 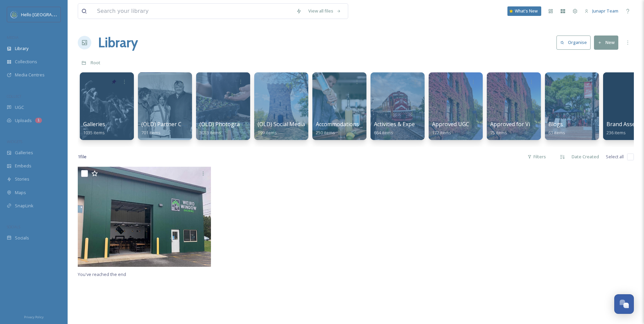 What do you see at coordinates (21, 49) in the screenshot?
I see `span: Library` at bounding box center [21, 49].